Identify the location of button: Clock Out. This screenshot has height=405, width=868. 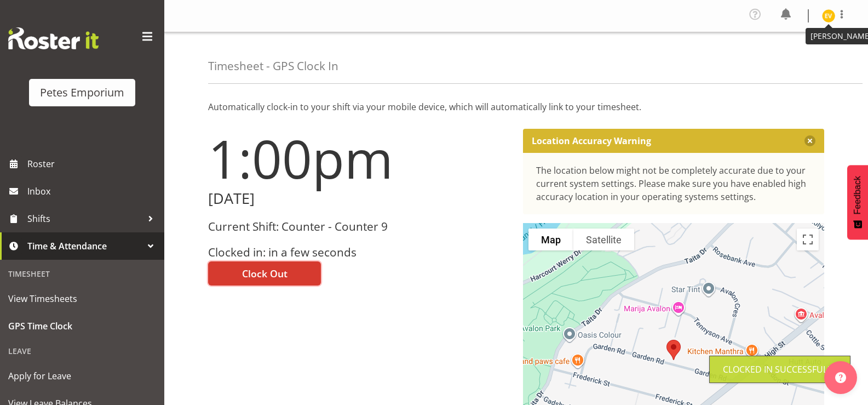
(265, 274).